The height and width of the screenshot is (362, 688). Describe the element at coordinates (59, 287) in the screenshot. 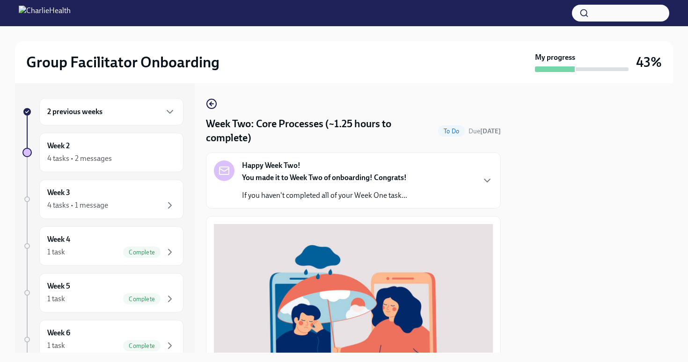

I see `h6: Week 5` at that location.